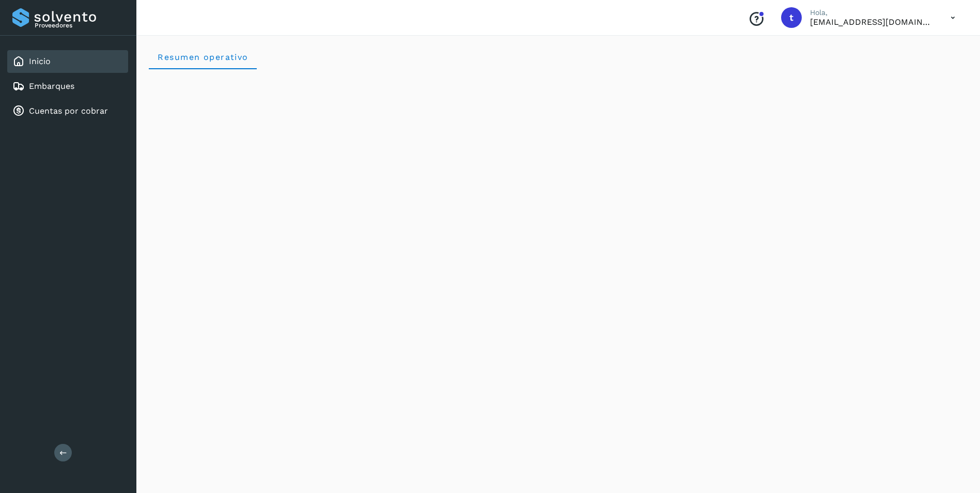 This screenshot has width=980, height=493. I want to click on p: Proveedores, so click(79, 26).